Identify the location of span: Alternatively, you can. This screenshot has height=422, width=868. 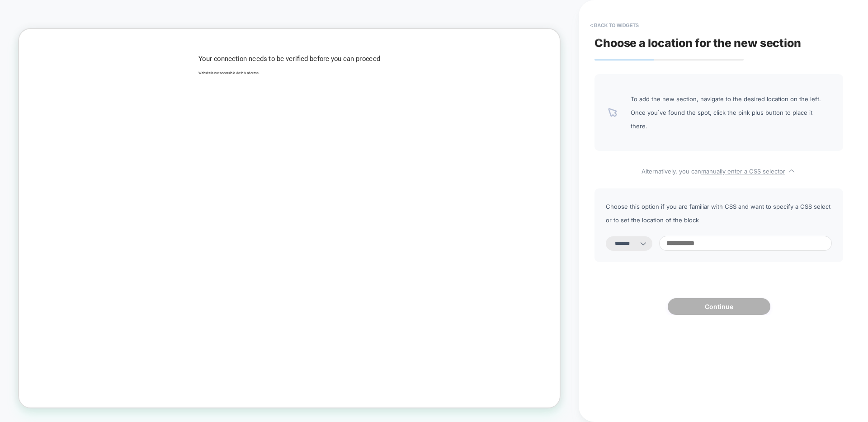
(718, 169).